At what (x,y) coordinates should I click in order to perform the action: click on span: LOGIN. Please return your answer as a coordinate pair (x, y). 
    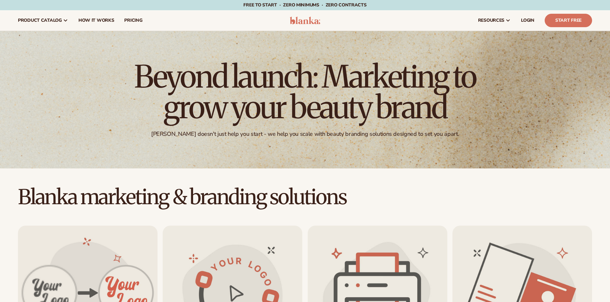
    Looking at the image, I should click on (527, 20).